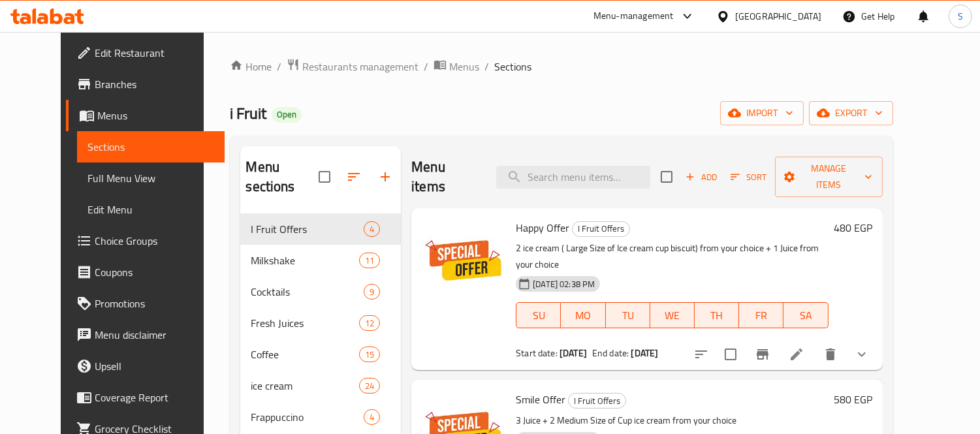  I want to click on span: Open, so click(286, 114).